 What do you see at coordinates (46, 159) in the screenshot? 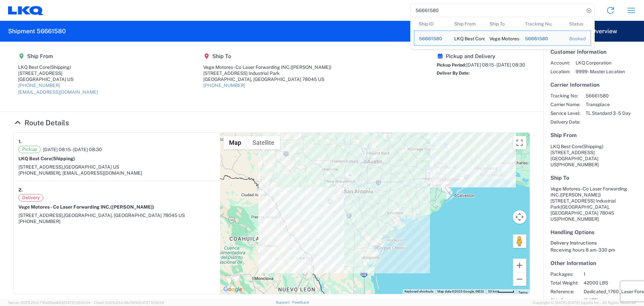
I see `strong: LKQ Best Core` at bounding box center [46, 159].